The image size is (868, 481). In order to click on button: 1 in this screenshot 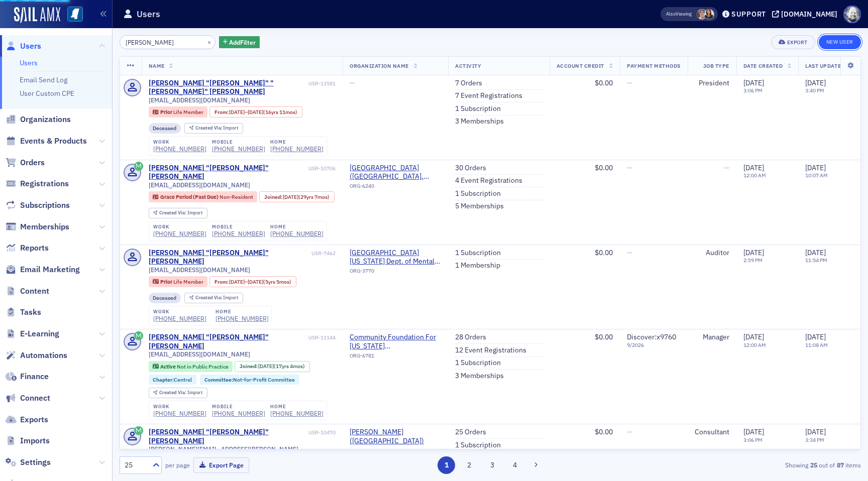, I will do `click(446, 465)`.